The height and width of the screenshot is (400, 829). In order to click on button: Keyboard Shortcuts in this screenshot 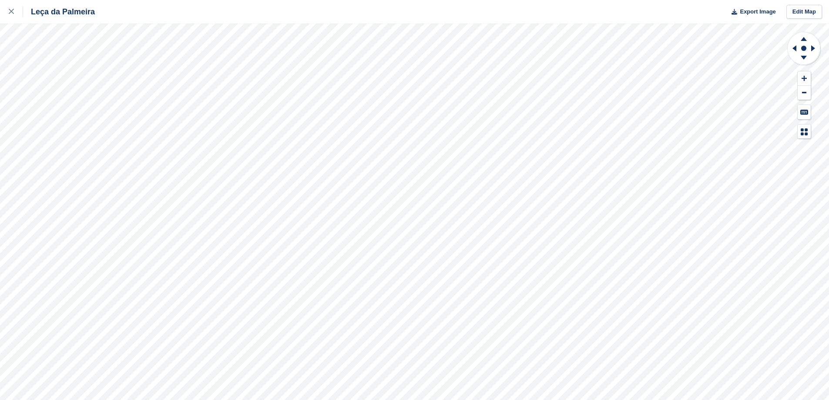, I will do `click(804, 112)`.